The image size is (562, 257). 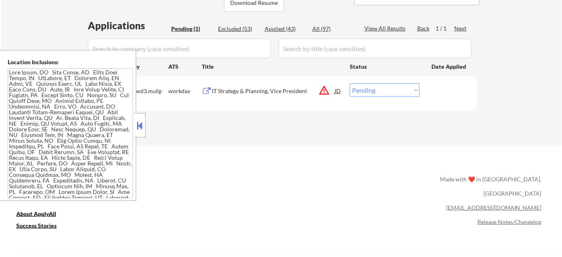 I want to click on div: JD, so click(x=338, y=91).